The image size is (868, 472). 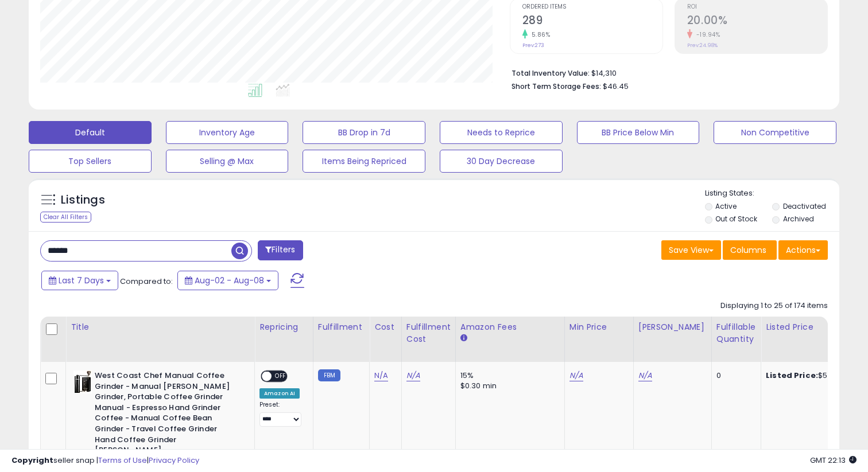 I want to click on button: Default, so click(x=90, y=133).